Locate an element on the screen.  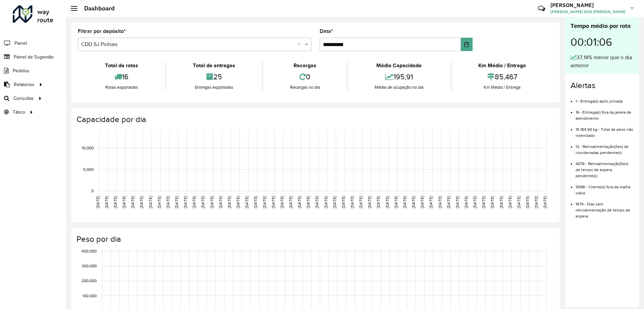
h4: Alertas is located at coordinates (602, 85).